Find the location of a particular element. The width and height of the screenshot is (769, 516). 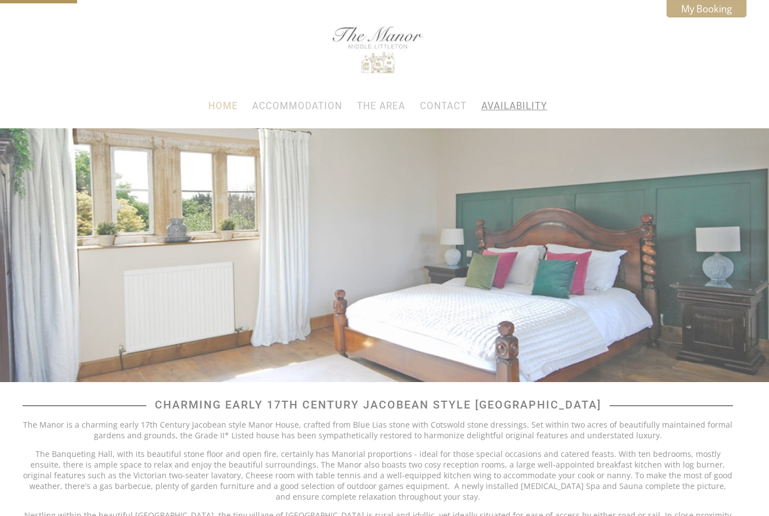

a: The Area is located at coordinates (381, 106).